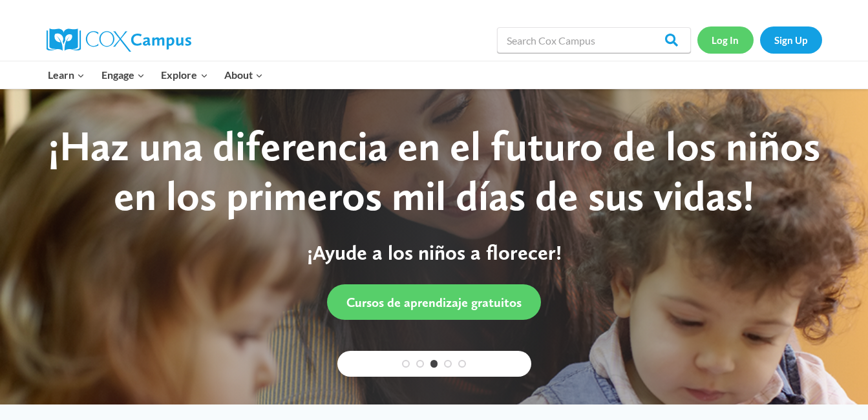 This screenshot has height=420, width=868. Describe the element at coordinates (156, 75) in the screenshot. I see `nav: Primary Navigation` at that location.